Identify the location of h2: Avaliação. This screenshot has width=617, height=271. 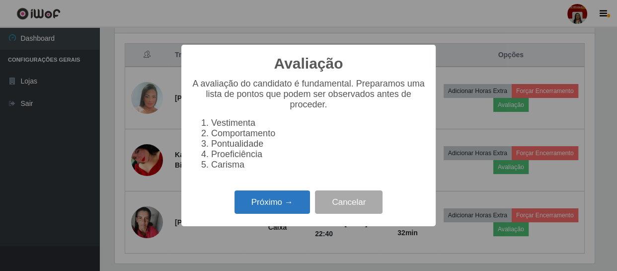
(308, 64).